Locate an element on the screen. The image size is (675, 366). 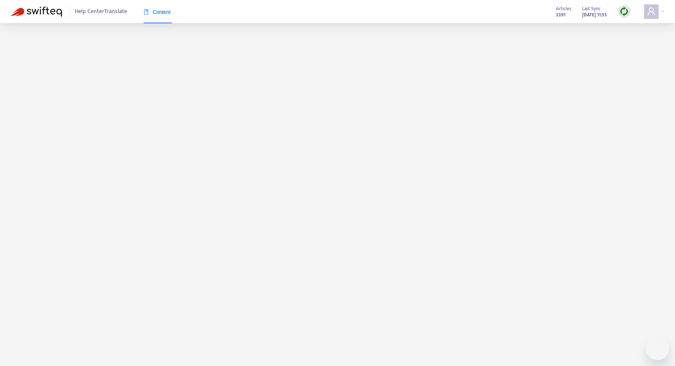
span: Content is located at coordinates (157, 12).